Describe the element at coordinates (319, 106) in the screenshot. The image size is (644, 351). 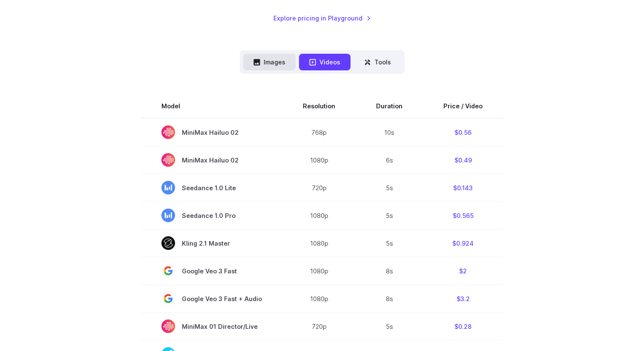
I see `th: Resolution` at that location.